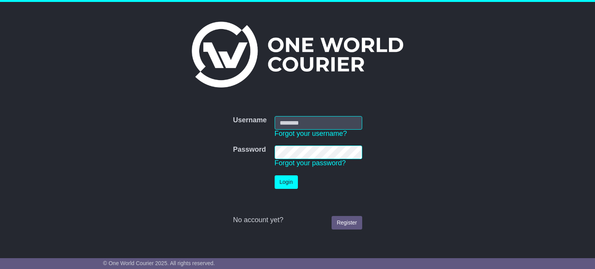  Describe the element at coordinates (159, 263) in the screenshot. I see `span: © One World Courier 2025. All rights reserved.` at that location.